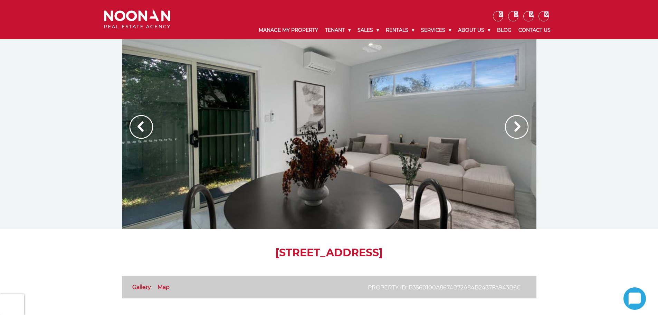 The height and width of the screenshot is (315, 658). What do you see at coordinates (535, 30) in the screenshot?
I see `a: Contact Us` at bounding box center [535, 30].